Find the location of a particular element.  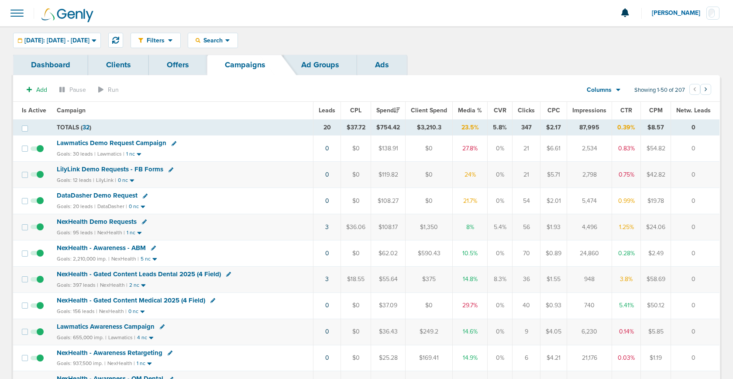

td: 29.7% is located at coordinates (470, 305).